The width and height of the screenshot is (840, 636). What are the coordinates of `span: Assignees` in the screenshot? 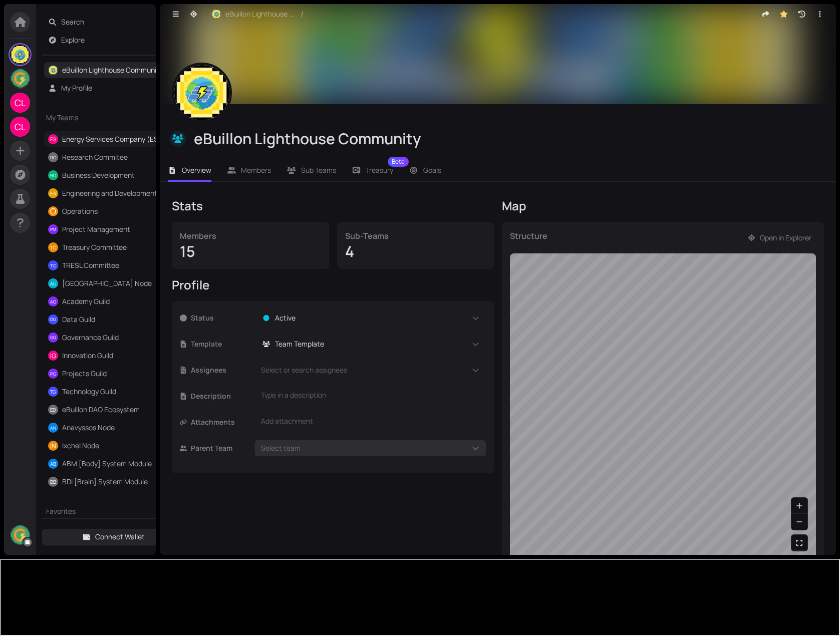 It's located at (223, 370).